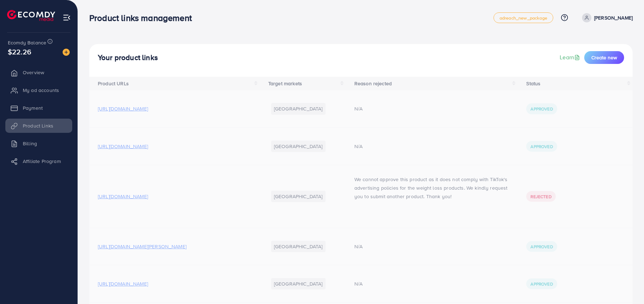 The height and width of the screenshot is (304, 644). Describe the element at coordinates (604, 58) in the screenshot. I see `button: Create new` at that location.